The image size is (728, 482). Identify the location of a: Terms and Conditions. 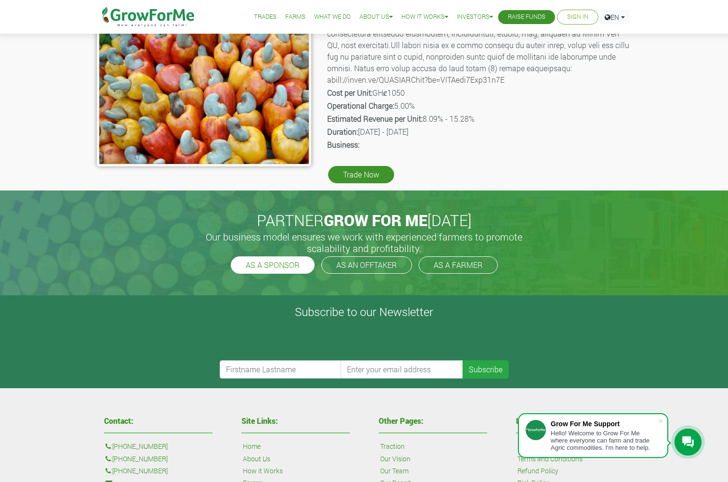
(549, 459).